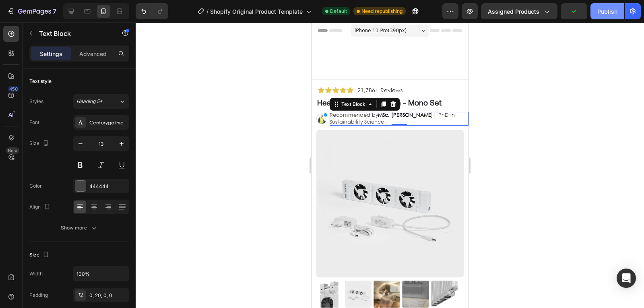 The image size is (644, 308). I want to click on div: Styles, so click(36, 102).